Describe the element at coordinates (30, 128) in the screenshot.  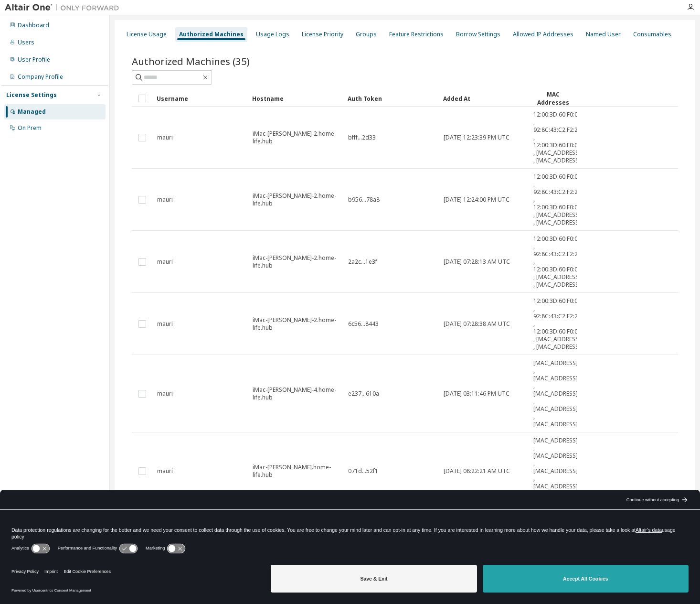
I see `div: On Prem` at that location.